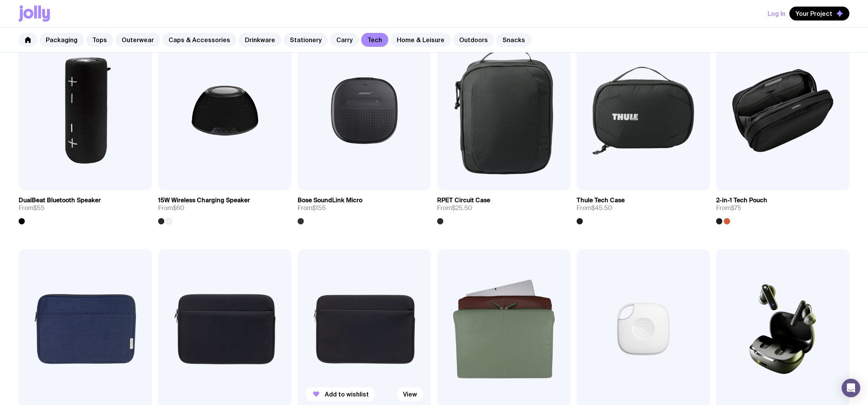 This screenshot has height=405, width=868. Describe the element at coordinates (410, 394) in the screenshot. I see `a: View` at that location.